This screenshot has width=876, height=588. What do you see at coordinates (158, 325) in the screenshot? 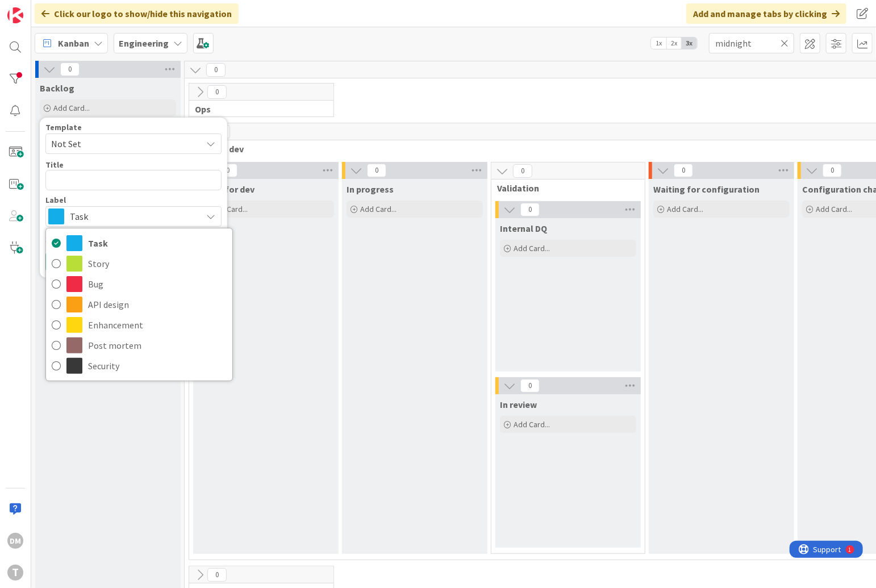
I see `span: Enhancement` at bounding box center [158, 325].